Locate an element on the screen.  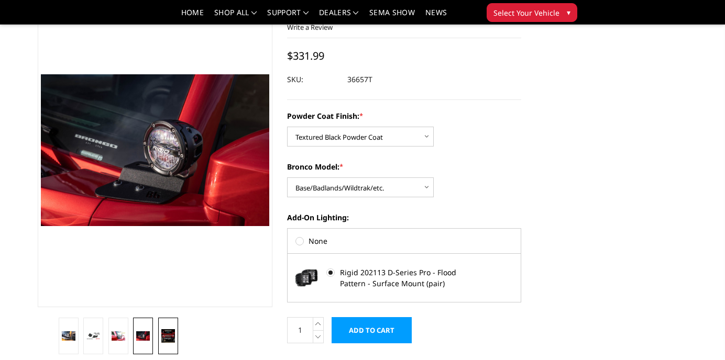
dd: 36657T is located at coordinates (360, 80).